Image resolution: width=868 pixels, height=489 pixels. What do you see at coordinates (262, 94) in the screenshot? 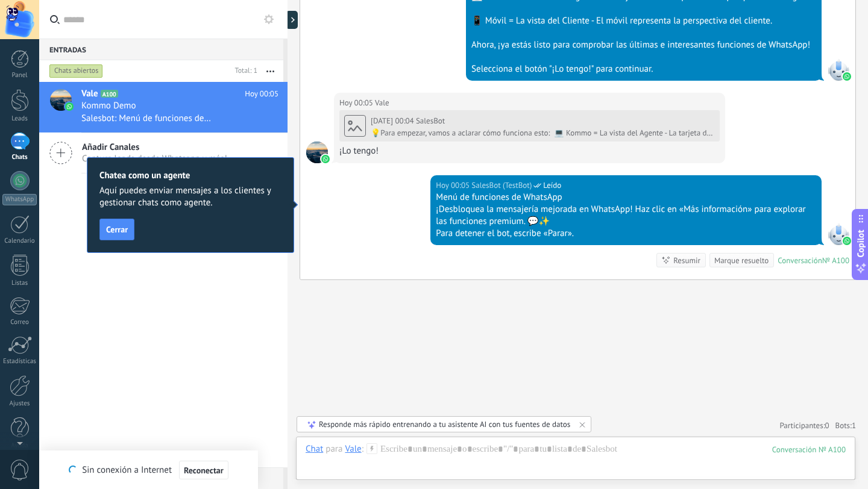
I see `span: Hoy 00:05` at bounding box center [262, 94].